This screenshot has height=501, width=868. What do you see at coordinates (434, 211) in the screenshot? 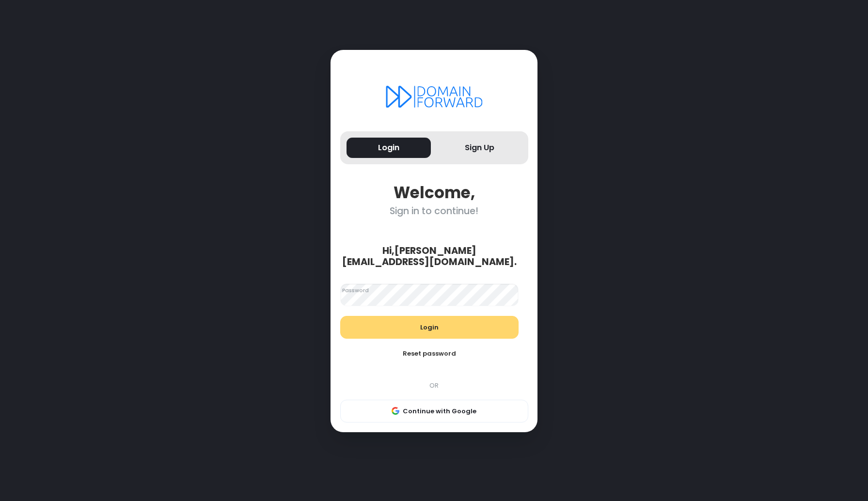
I see `div: Sign in to continue!` at bounding box center [434, 211].